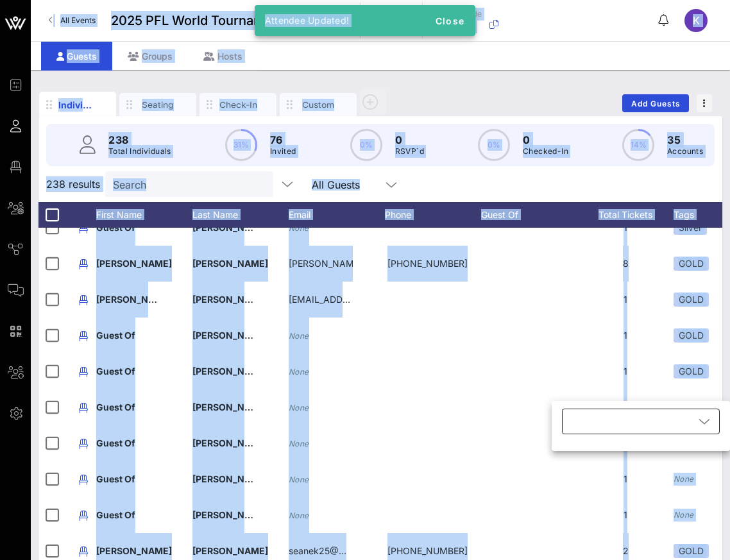 The width and height of the screenshot is (730, 560). I want to click on span: K, so click(696, 20).